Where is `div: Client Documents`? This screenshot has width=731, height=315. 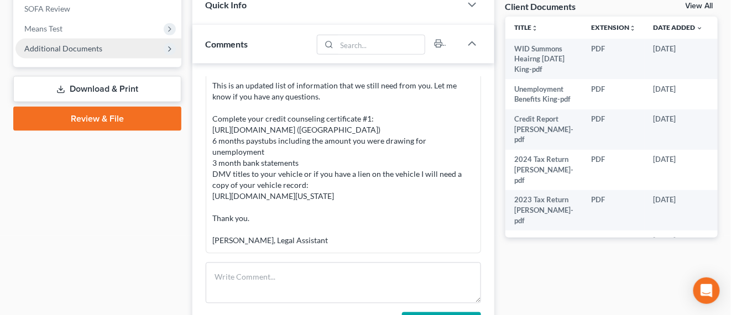 div: Client Documents is located at coordinates (540, 6).